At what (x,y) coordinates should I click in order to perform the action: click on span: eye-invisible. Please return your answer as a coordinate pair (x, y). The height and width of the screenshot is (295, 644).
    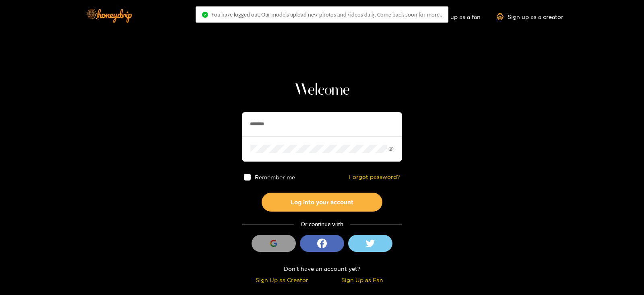
    Looking at the image, I should click on (391, 149).